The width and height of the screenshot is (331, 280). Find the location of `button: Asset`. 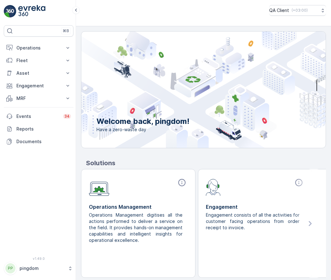

button: Asset is located at coordinates (38, 73).